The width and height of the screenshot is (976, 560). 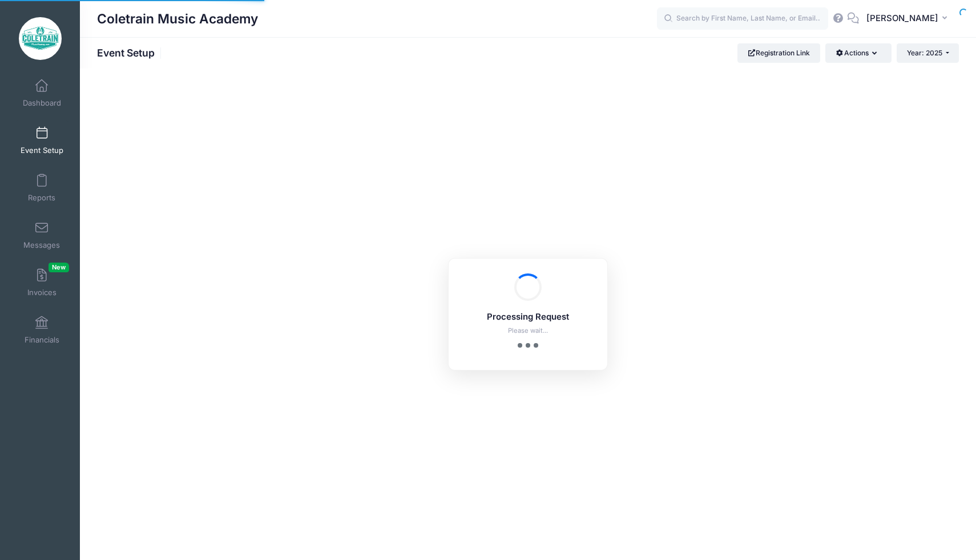 What do you see at coordinates (42, 330) in the screenshot?
I see `a: Financials` at bounding box center [42, 330].